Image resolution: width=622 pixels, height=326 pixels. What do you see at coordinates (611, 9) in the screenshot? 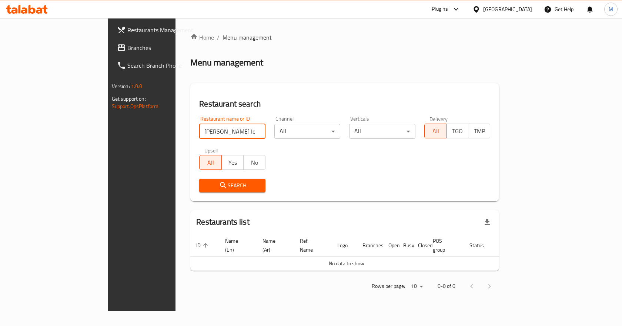
I see `span: M` at bounding box center [611, 9].